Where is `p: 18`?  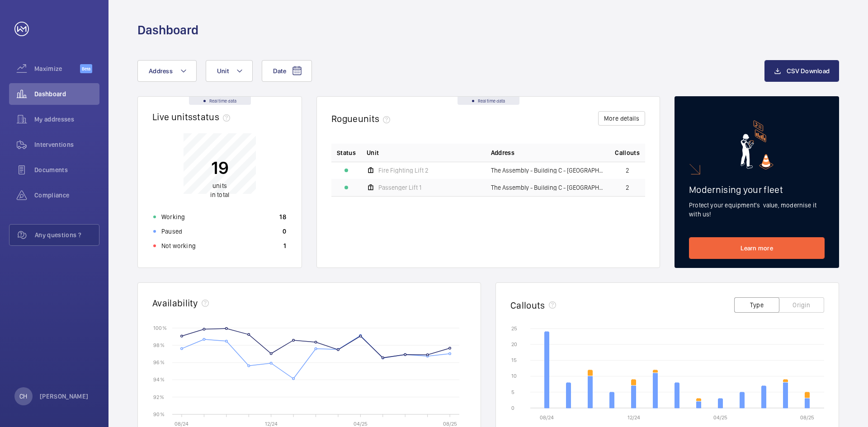 p: 18 is located at coordinates (283, 217).